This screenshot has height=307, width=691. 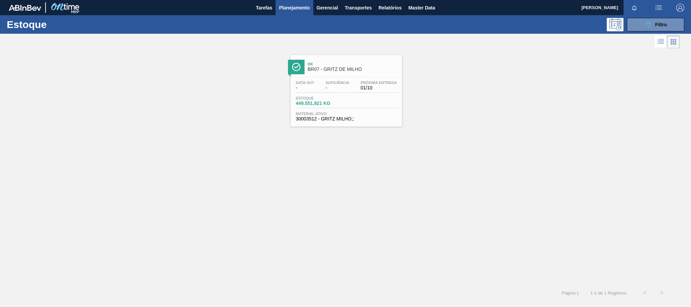 I want to click on span: Tarefas, so click(x=264, y=8).